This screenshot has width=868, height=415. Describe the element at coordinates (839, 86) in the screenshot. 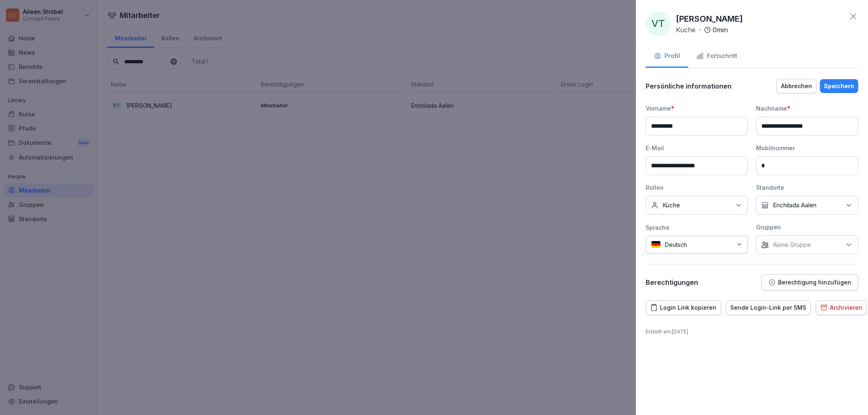

I see `button: Speichern` at that location.